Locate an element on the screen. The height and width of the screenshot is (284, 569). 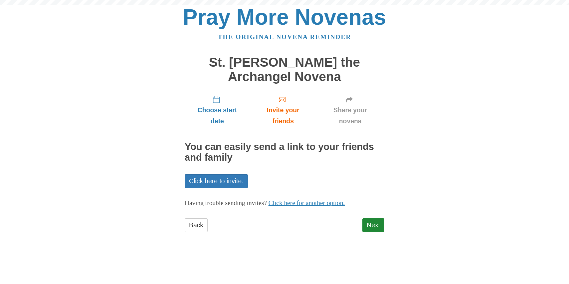
a: Pray More Novenas is located at coordinates (285, 17).